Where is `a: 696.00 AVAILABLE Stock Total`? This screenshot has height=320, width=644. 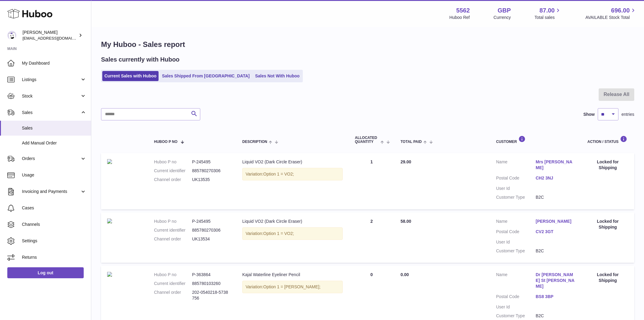
a: 696.00 AVAILABLE Stock Total is located at coordinates (610, 13).